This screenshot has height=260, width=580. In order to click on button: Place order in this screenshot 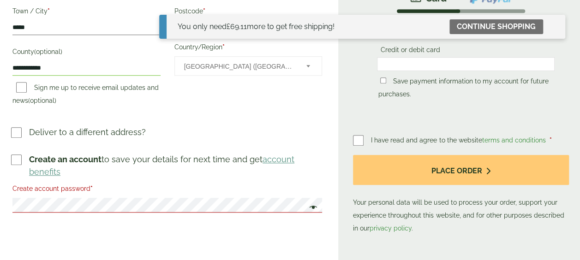, I will do `click(461, 170)`.